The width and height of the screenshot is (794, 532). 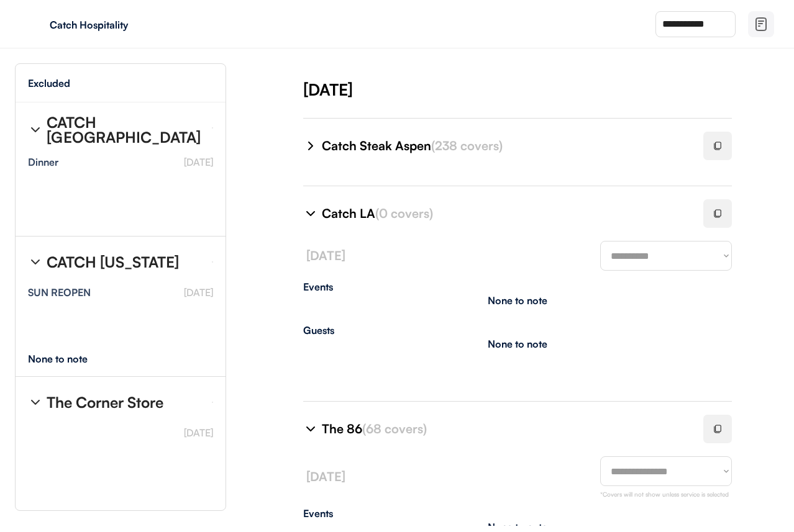 I want to click on font: (68 covers), so click(x=394, y=428).